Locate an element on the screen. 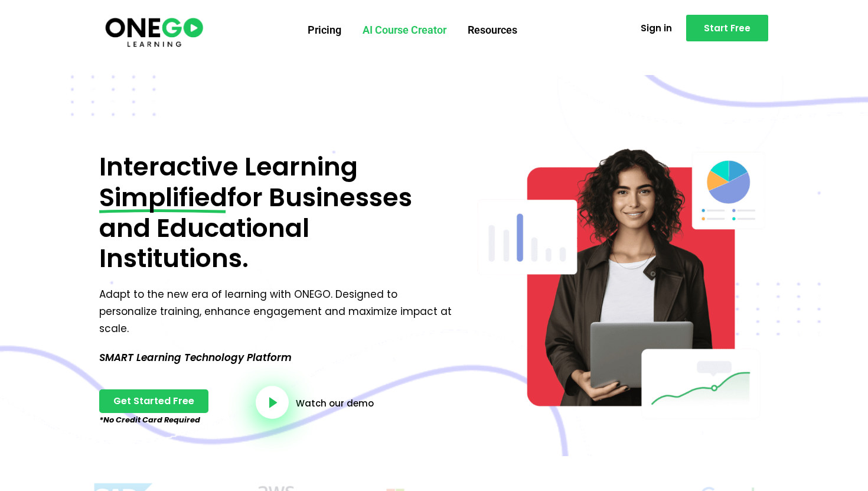  span: Watch our demo is located at coordinates (335, 403).